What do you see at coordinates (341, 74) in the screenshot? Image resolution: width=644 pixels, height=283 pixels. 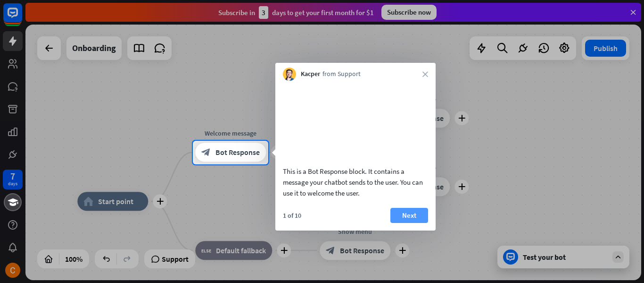 I see `span: from Support` at bounding box center [341, 74].